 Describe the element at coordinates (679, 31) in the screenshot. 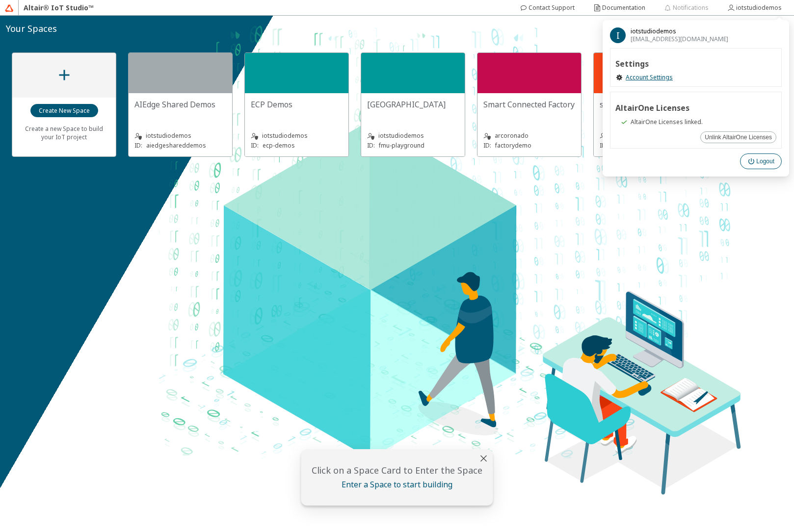

I see `span: iotstudiodemos` at that location.